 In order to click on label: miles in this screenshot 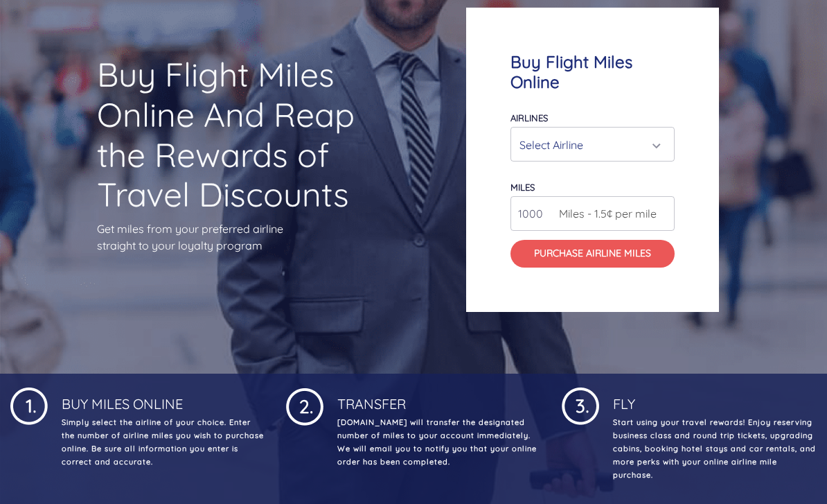, I will do `click(522, 187)`.